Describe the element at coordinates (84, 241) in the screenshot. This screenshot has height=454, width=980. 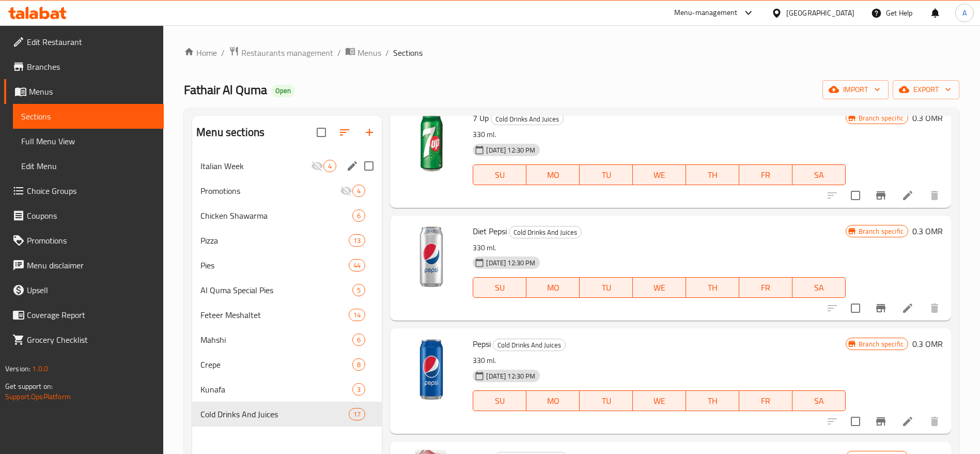
I see `a: Promotions` at that location.